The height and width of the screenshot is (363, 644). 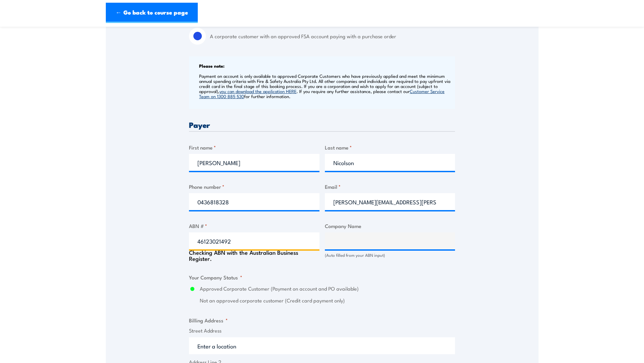 I want to click on label: ABN #, so click(x=254, y=225).